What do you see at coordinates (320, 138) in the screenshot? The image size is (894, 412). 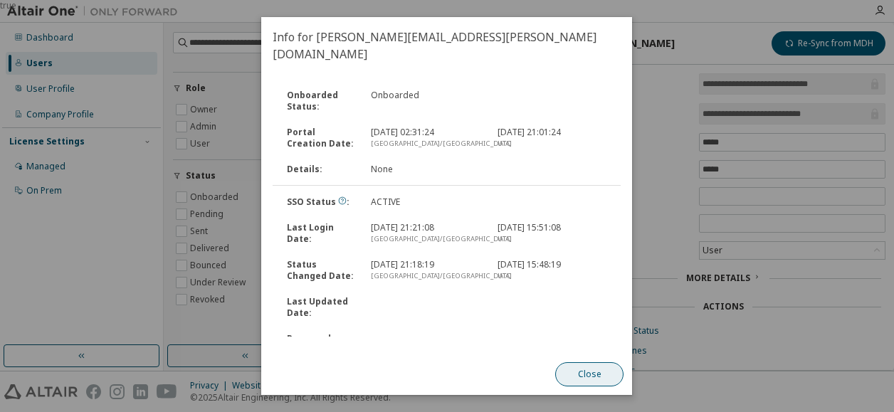 I see `div: Portal Creation Date :` at bounding box center [320, 138].